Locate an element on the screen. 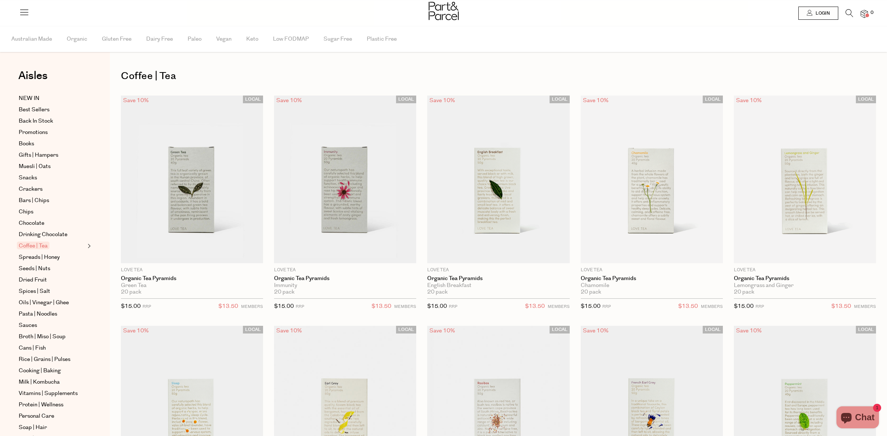 This screenshot has height=436, width=887. span: Personal Care is located at coordinates (36, 417).